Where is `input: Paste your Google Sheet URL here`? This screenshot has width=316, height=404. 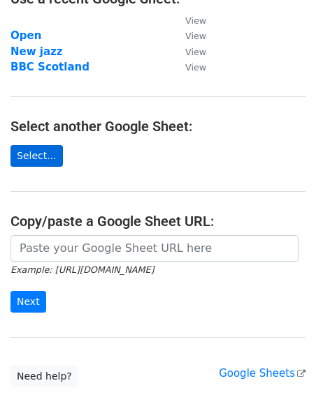 input: Paste your Google Sheet URL here is located at coordinates (154, 249).